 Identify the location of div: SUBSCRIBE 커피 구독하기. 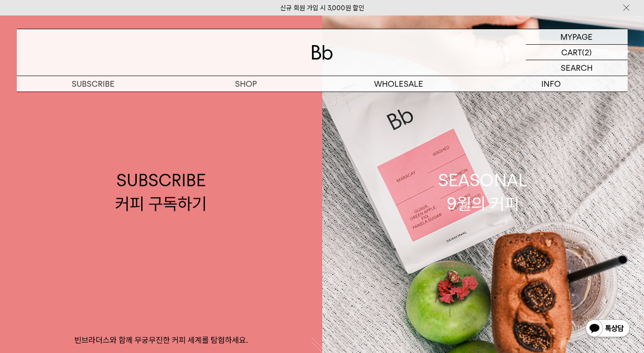
(161, 192).